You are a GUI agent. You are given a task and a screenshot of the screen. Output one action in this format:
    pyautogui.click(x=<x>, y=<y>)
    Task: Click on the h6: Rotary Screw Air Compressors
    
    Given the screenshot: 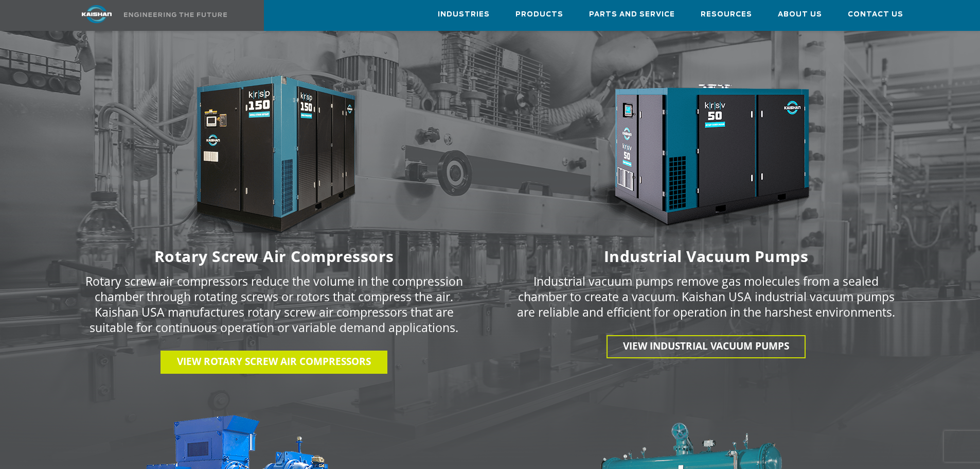 What is the action you would take?
    pyautogui.click(x=274, y=256)
    